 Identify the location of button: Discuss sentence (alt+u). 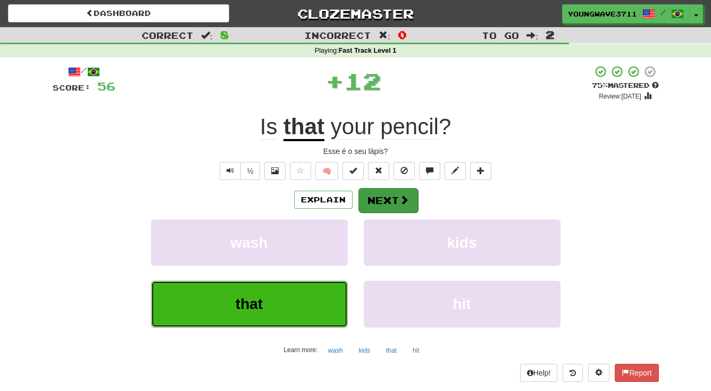
(430, 171).